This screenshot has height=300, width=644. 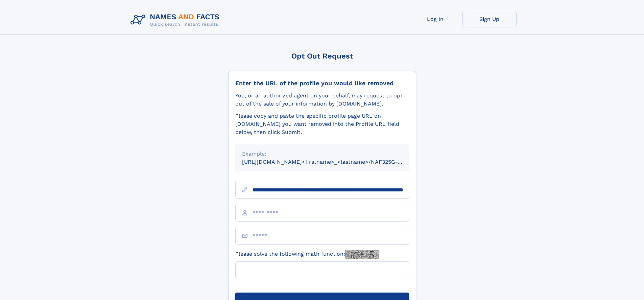 I want to click on a: Log In, so click(x=436, y=19).